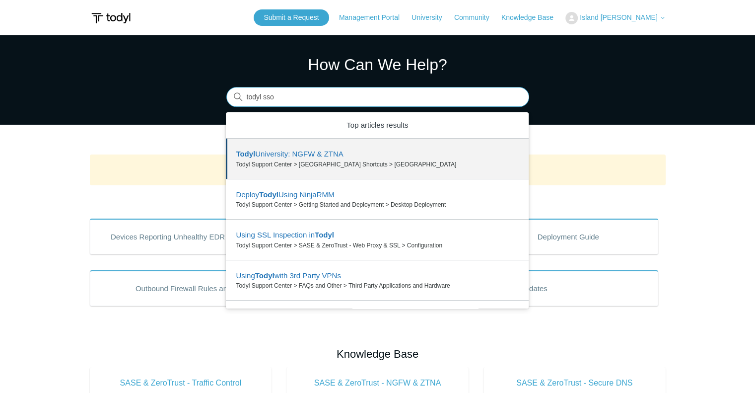 The width and height of the screenshot is (755, 393). What do you see at coordinates (289, 154) in the screenshot?
I see `zd-autocomplete-title-multibrand: Suggested result 1 Todyl University: NGFW & ZTNA` at bounding box center [289, 154].